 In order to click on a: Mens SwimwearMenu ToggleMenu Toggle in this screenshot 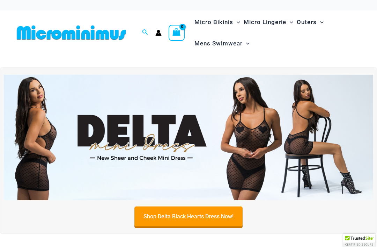, I will do `click(222, 43)`.